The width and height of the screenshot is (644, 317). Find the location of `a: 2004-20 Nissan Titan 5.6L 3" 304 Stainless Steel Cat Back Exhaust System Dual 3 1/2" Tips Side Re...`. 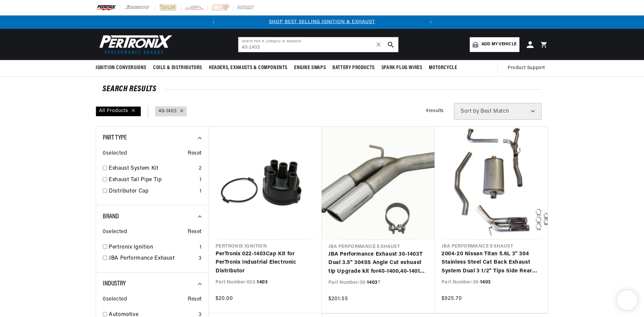

a: 2004-20 Nissan Titan 5.6L 3" 304 Stainless Steel Cat Back Exhaust System Dual 3 1/2" Tips Side Re... is located at coordinates (491, 263).